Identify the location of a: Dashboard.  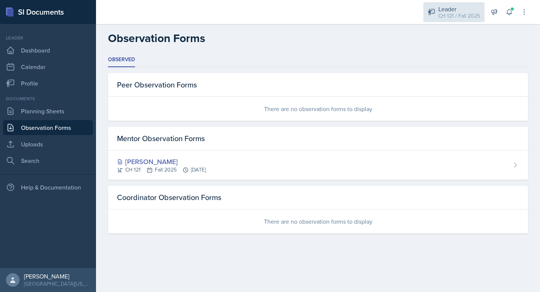
(48, 50).